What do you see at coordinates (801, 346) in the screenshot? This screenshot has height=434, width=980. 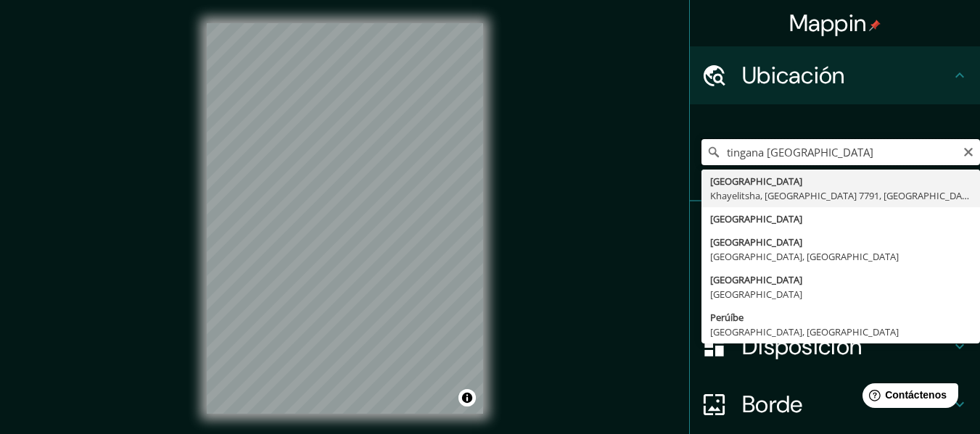 I see `font: Disposición` at bounding box center [801, 346].